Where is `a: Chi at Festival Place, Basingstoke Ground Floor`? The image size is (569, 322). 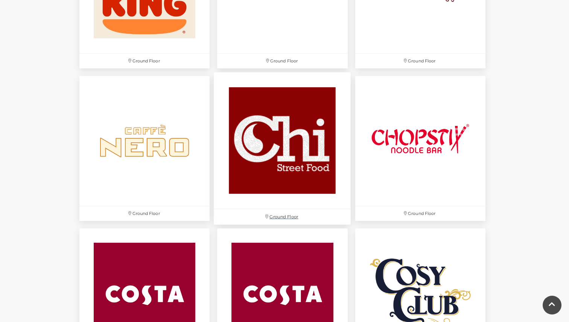
a: Chi at Festival Place, Basingstoke Ground Floor is located at coordinates (282, 149).